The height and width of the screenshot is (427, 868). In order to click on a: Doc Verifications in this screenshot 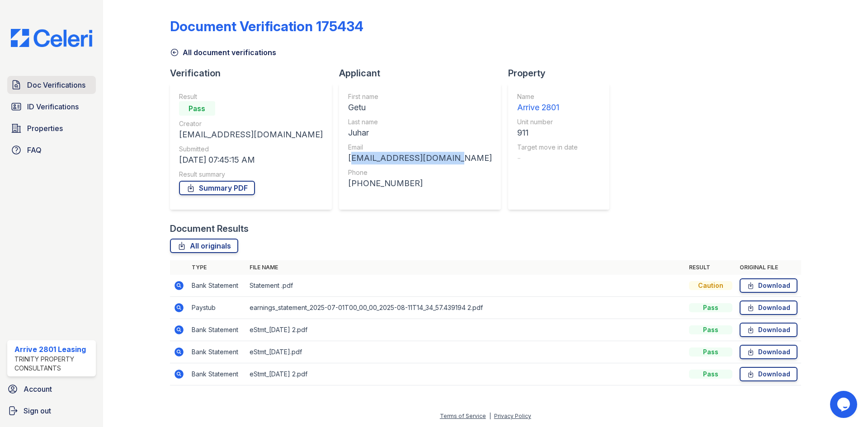, I will do `click(51, 85)`.